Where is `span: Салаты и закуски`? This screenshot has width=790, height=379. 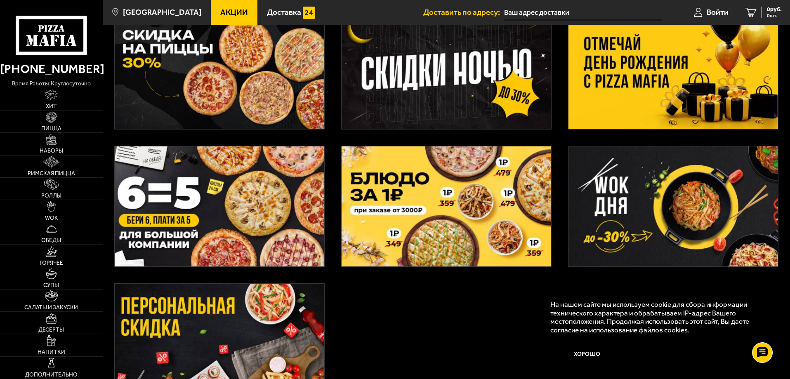
span: Салаты и закуски is located at coordinates (51, 308).